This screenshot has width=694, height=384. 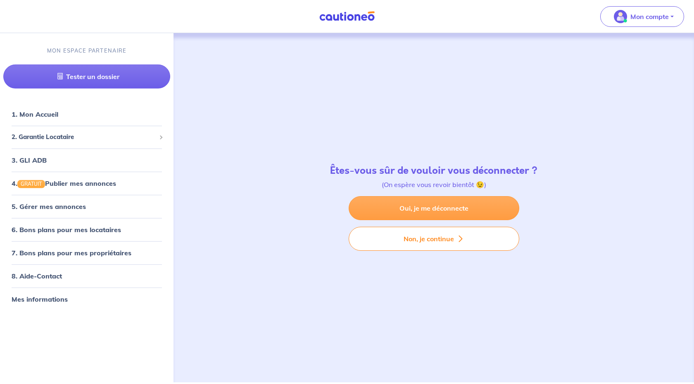 What do you see at coordinates (434, 184) in the screenshot?
I see `p: (On espère vous revoir bientôt 😉)` at bounding box center [434, 184].